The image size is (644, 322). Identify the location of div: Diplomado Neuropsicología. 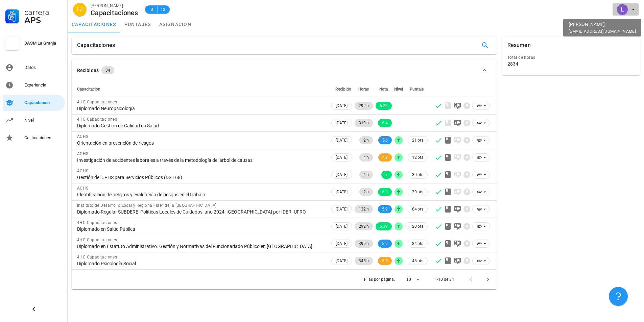
(201, 109).